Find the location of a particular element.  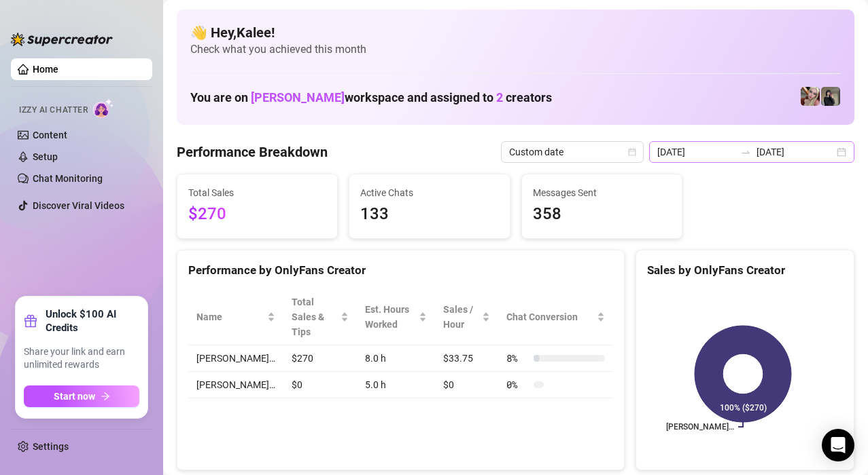

span: Share your link and earn unlimited rewards is located at coordinates (82, 358).